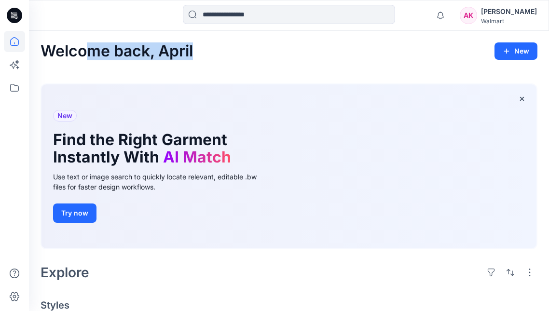  Describe the element at coordinates (75, 213) in the screenshot. I see `button: Try now` at that location.